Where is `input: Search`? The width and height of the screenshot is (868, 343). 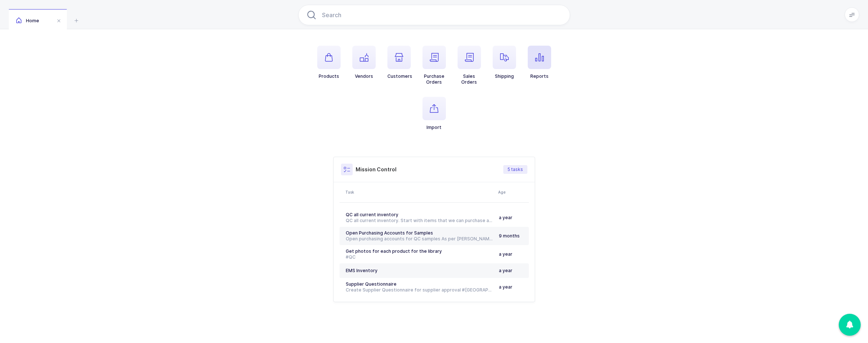
input: Search is located at coordinates (434, 15).